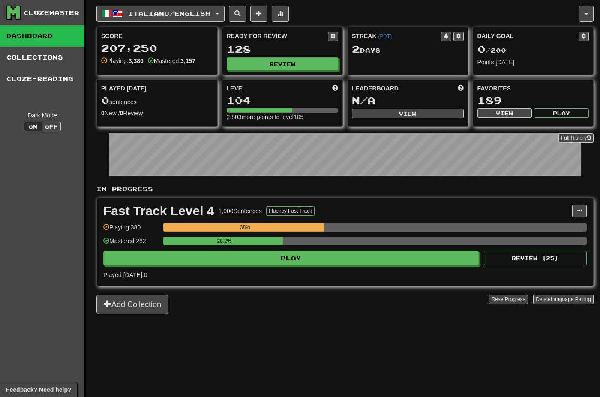 This screenshot has width=600, height=397. What do you see at coordinates (39, 390) in the screenshot?
I see `span: Open feedback widget` at bounding box center [39, 390].